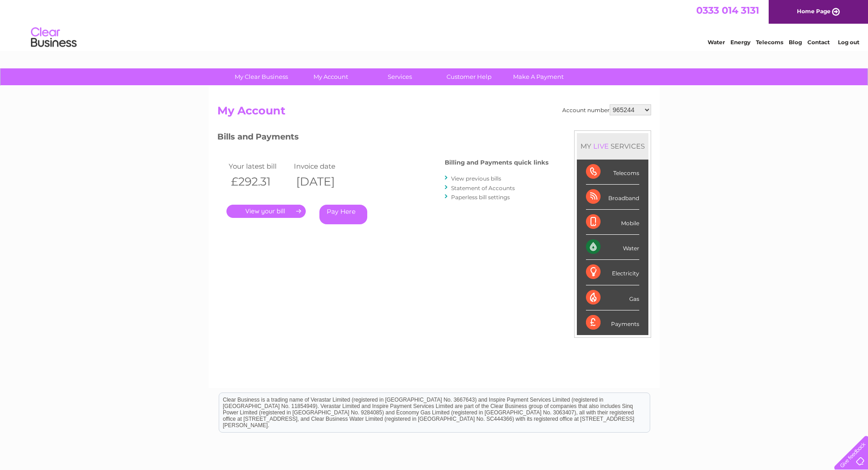 This screenshot has width=868, height=470. What do you see at coordinates (612, 146) in the screenshot?
I see `div: MY SERVICES` at bounding box center [612, 146].